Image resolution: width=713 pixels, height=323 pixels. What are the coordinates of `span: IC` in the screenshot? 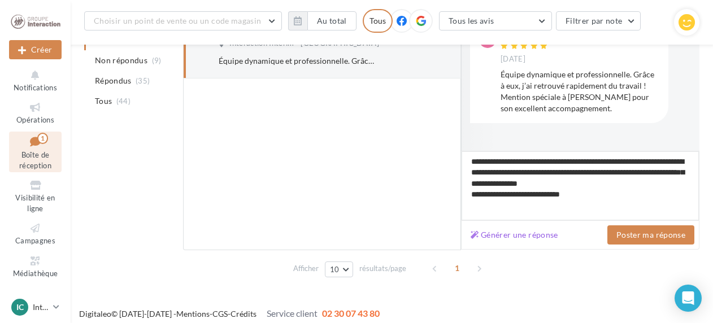 It's located at (20, 307).